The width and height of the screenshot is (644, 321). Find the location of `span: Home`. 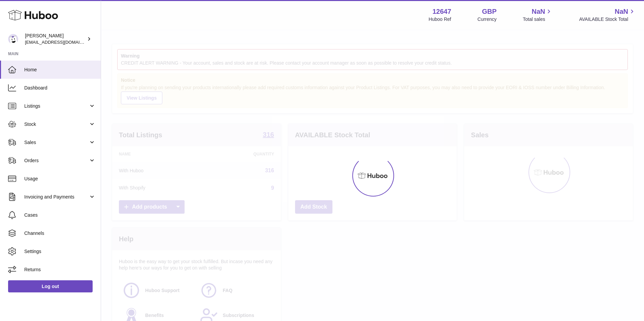

span: Home is located at coordinates (60, 69).